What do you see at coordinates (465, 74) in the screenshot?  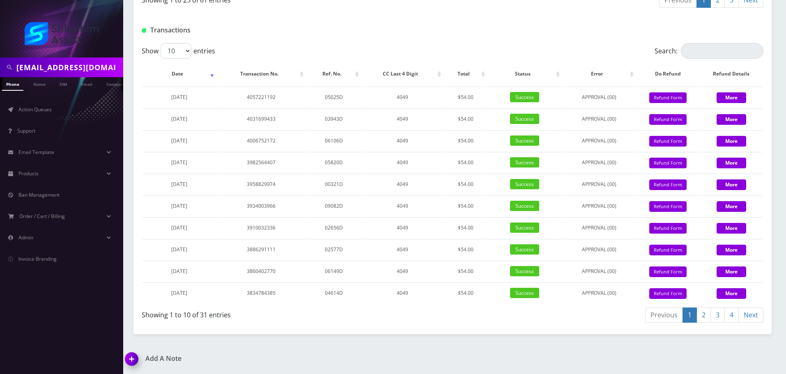 I see `th: Total: activate to sort column ascending` at bounding box center [465, 74].